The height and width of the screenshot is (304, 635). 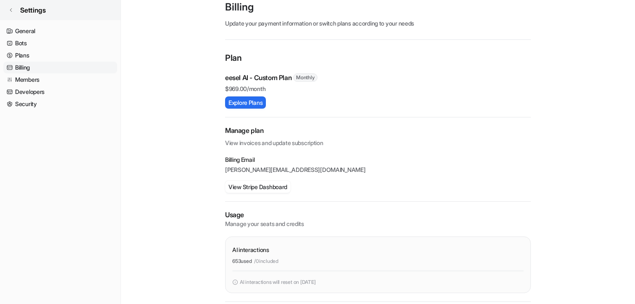 I want to click on p: eesel AI - Custom Plan, so click(x=258, y=78).